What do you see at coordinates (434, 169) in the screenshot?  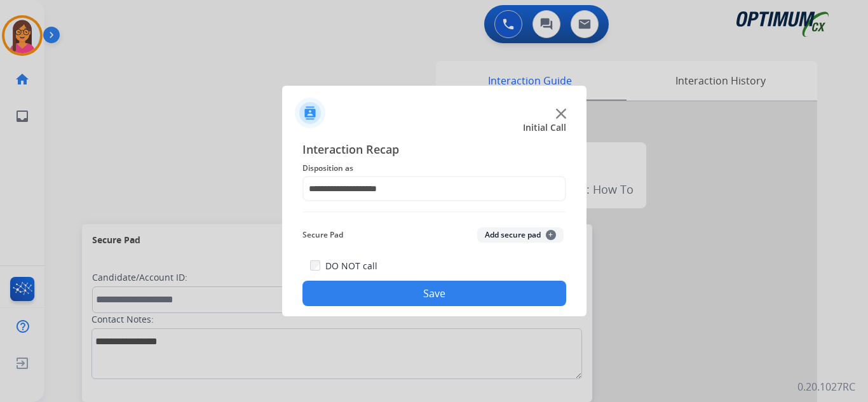 I see `span: Disposition as` at bounding box center [434, 169].